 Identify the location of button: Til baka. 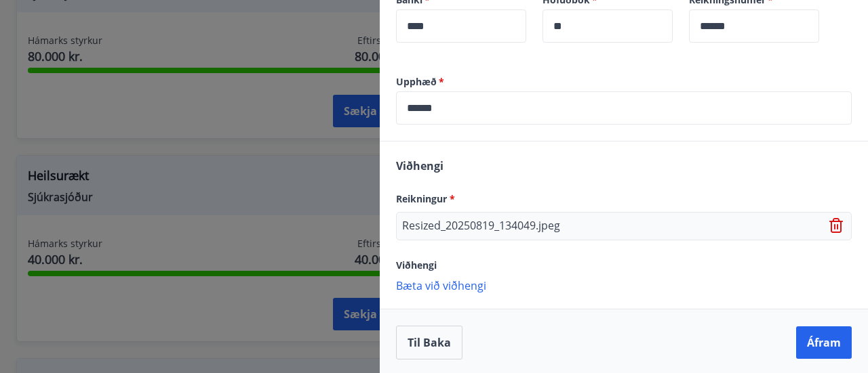
(430, 343).